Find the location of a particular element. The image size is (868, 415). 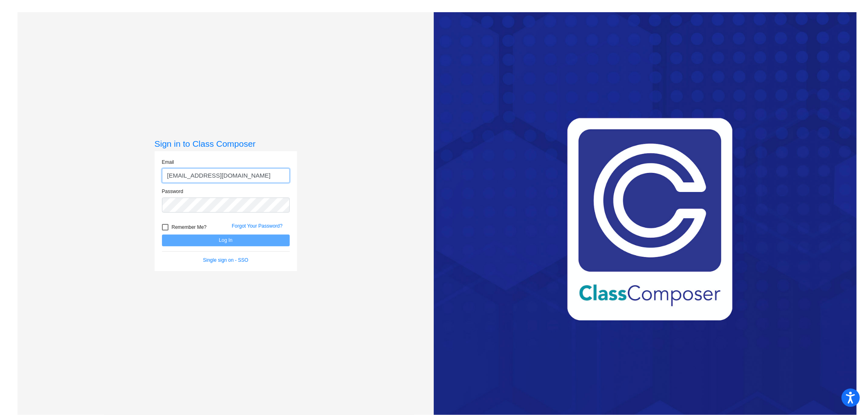

h3: Sign in to Class Composer is located at coordinates (226, 143).